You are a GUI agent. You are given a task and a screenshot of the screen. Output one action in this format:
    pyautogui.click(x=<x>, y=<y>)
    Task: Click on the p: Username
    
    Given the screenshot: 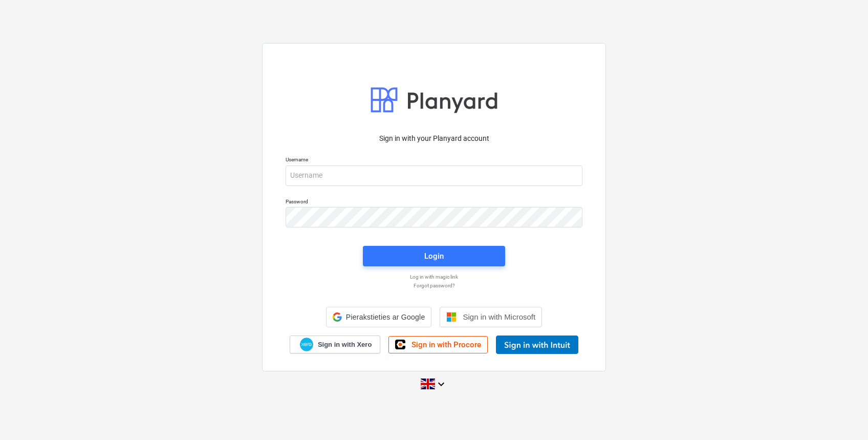 What is the action you would take?
    pyautogui.click(x=434, y=161)
    